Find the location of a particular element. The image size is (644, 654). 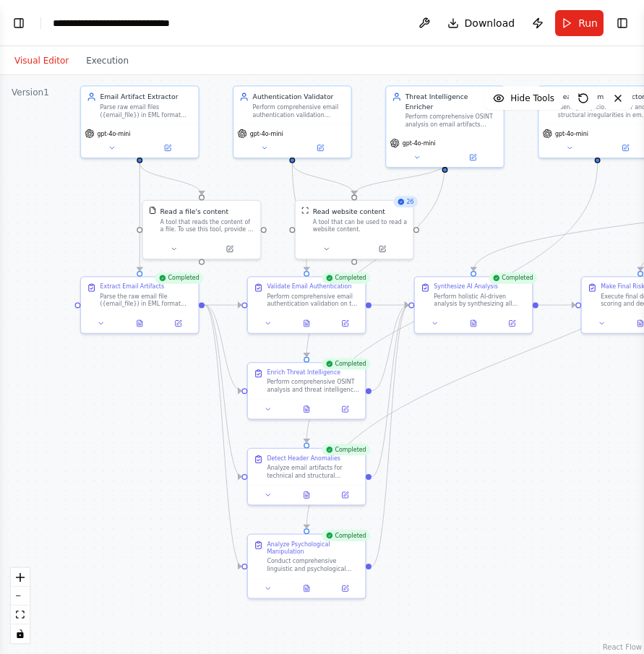

div: Synthesize AI Analysis is located at coordinates (465, 286).